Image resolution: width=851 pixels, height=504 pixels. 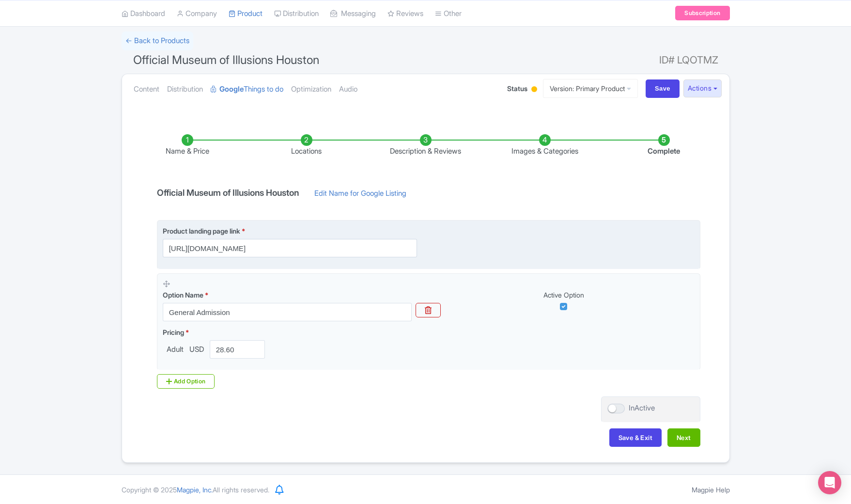 What do you see at coordinates (195, 489) in the screenshot?
I see `div: Copyright © 2025 All rights reserved.` at bounding box center [195, 489].